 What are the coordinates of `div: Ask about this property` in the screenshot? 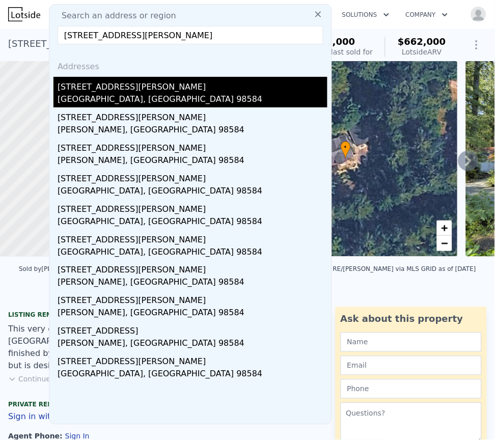 It's located at (411, 320).